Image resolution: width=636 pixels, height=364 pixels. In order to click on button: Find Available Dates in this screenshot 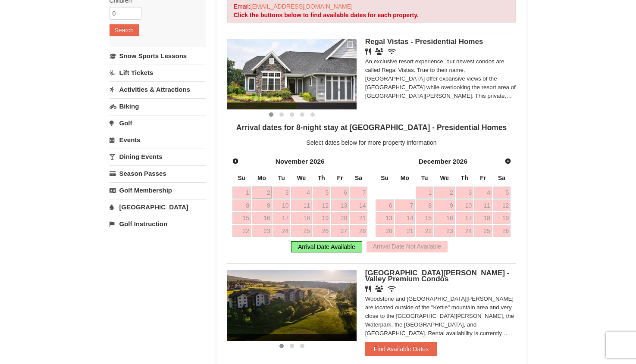, I will do `click(401, 349)`.